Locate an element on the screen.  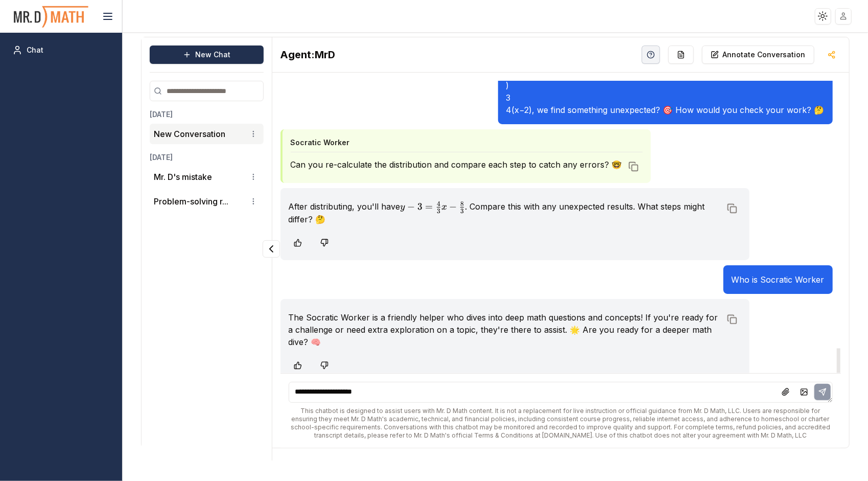
p: The Socratic Worker is a friendly helper who dives into deep math questions and concepts! If you'... is located at coordinates (504, 330).